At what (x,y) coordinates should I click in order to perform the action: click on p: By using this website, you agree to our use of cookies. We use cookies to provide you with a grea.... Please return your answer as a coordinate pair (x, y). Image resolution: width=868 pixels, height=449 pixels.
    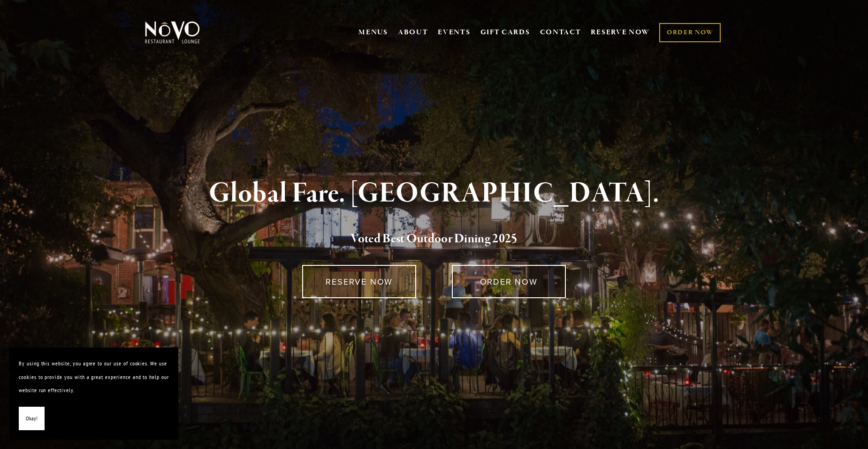
    Looking at the image, I should click on (94, 377).